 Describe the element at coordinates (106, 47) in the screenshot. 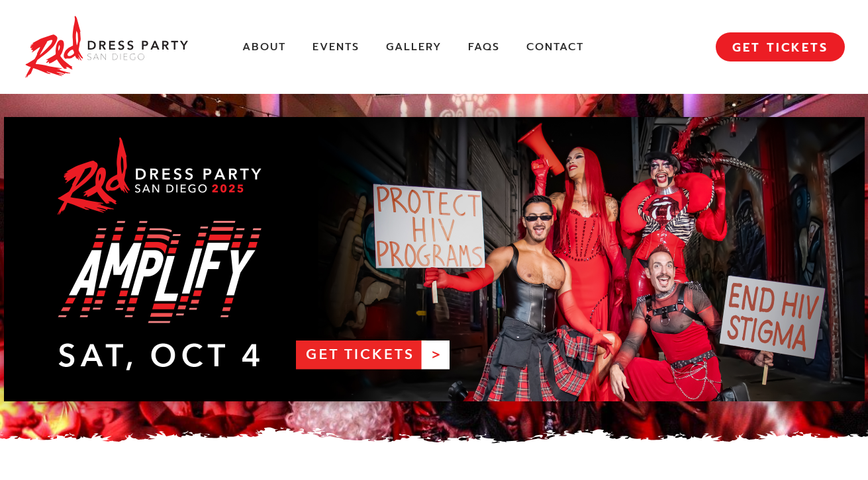

I see `img: Red Dress Party San Diego` at that location.